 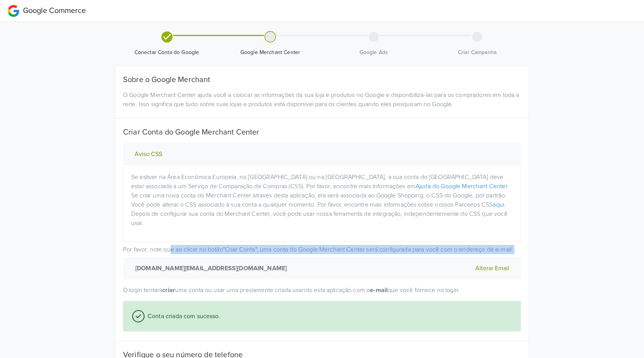 I want to click on span: Google Ads, so click(x=374, y=52).